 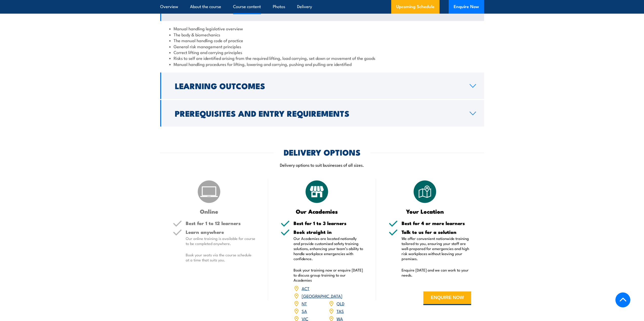 I want to click on a: Learning Outcomes, so click(x=322, y=86).